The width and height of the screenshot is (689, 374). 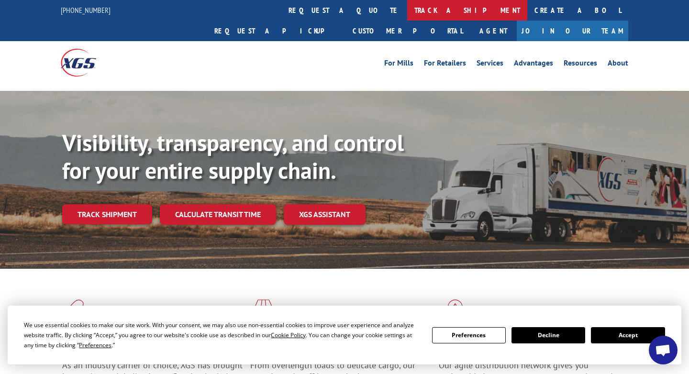 What do you see at coordinates (345, 335) in the screenshot?
I see `div: Cookie Consent Prompt` at bounding box center [345, 335].